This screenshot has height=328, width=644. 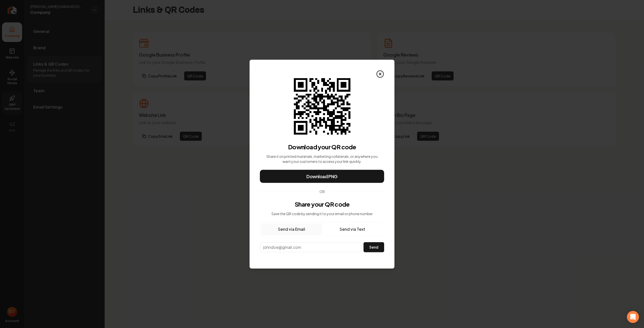 I want to click on button: Send via Email, so click(x=292, y=229).